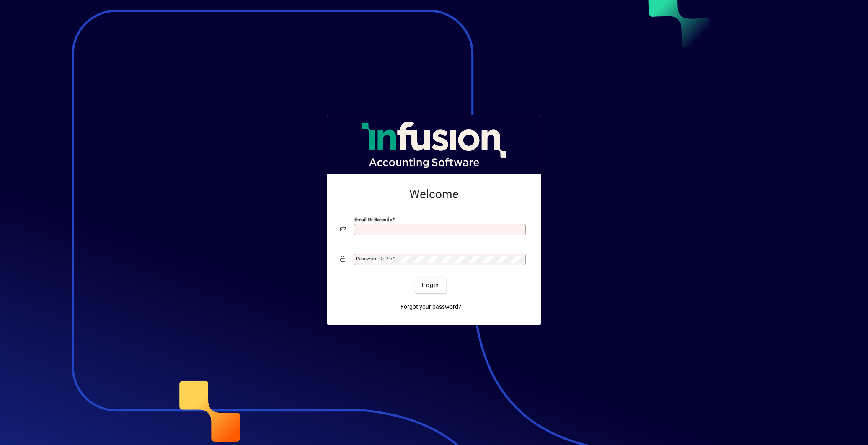 This screenshot has height=445, width=868. What do you see at coordinates (430, 307) in the screenshot?
I see `span: Forgot your password?` at bounding box center [430, 307].